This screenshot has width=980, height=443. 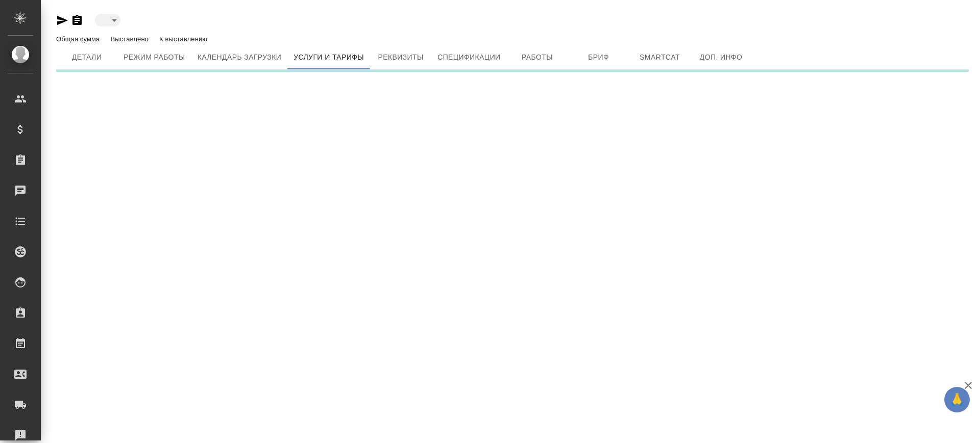 What do you see at coordinates (62, 20) in the screenshot?
I see `button: Скопировать ссылку для ЯМессенджера` at bounding box center [62, 20].